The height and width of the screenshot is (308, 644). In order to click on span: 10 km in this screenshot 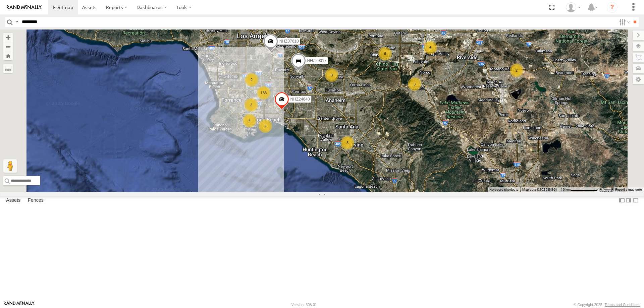, I will do `click(565, 189)`.